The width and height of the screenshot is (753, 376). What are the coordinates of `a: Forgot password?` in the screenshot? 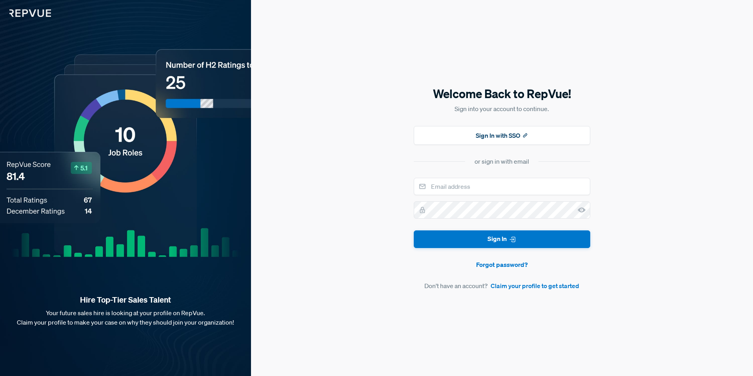 It's located at (502, 264).